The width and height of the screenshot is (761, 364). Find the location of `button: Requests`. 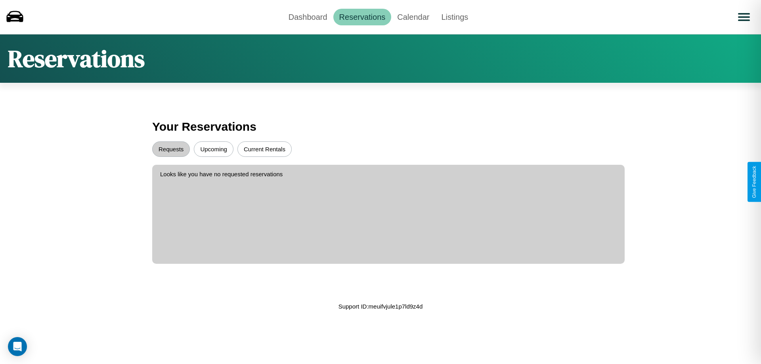

button: Requests is located at coordinates (171, 149).